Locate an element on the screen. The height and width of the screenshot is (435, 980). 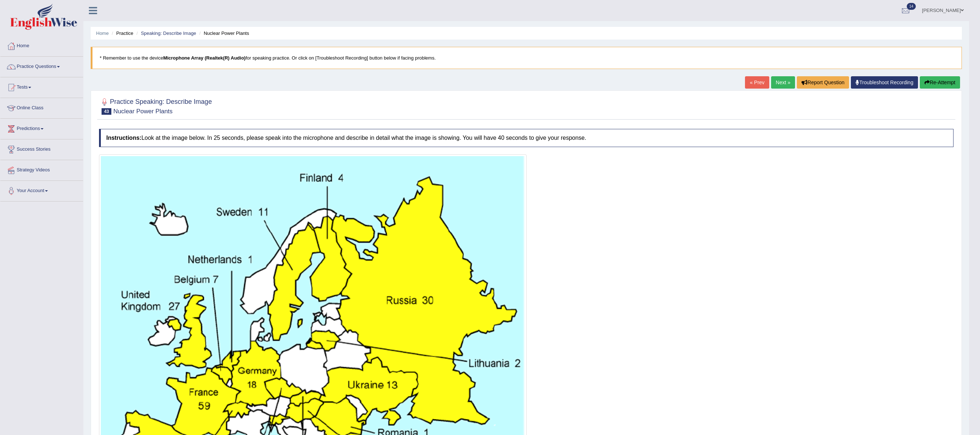
blockquote: * Remember to use the device for speaking practice. Or click on [Troubleshoot Recording] button b... is located at coordinates (526, 57).